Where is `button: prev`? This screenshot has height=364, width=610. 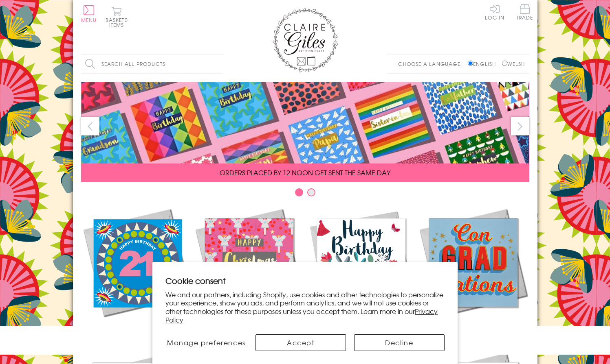 button: prev is located at coordinates (90, 126).